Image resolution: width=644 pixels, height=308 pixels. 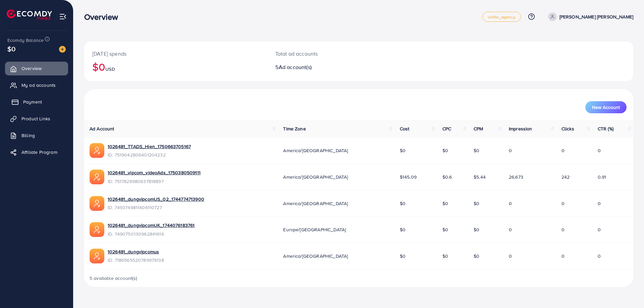 What do you see at coordinates (36, 119) in the screenshot?
I see `a: Product Links` at bounding box center [36, 119].